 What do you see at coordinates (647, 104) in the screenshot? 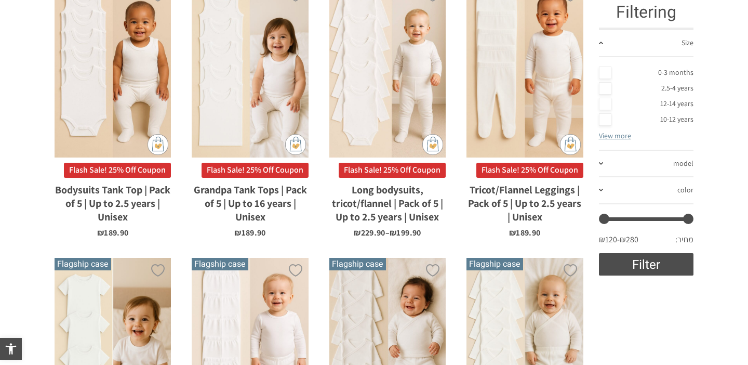
I see `a: 12-14 years` at bounding box center [647, 104].